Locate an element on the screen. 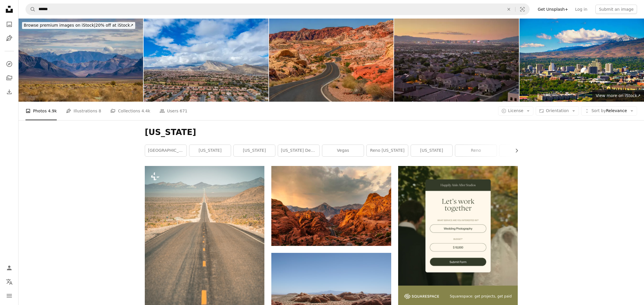 This screenshot has width=644, height=305. a: Browse premium images on iStock|20% off at iStock↗ is located at coordinates (79, 25).